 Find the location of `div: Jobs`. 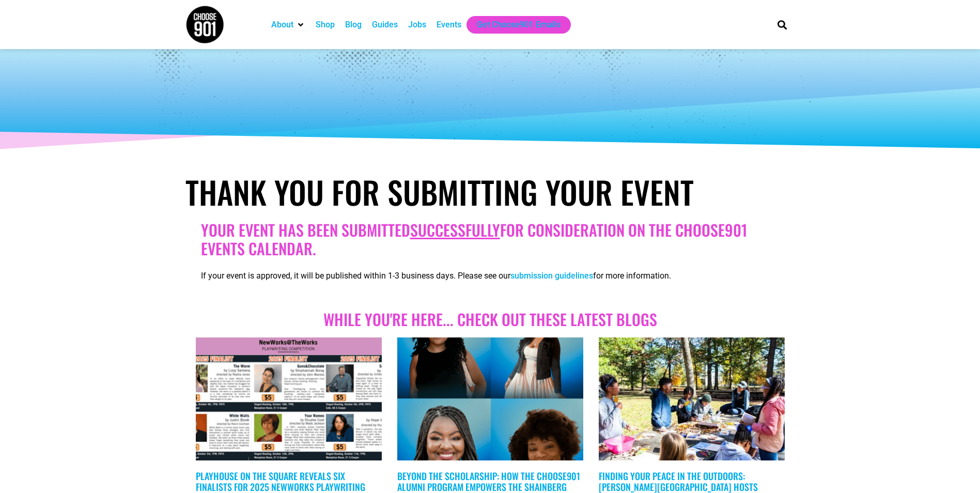

div: Jobs is located at coordinates (417, 25).